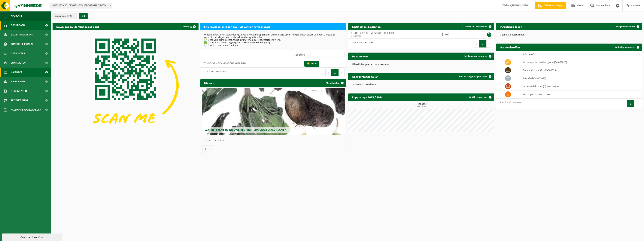 Image resolution: width=644 pixels, height=241 pixels. I want to click on span: Bekijk uw documenten, so click(475, 56).